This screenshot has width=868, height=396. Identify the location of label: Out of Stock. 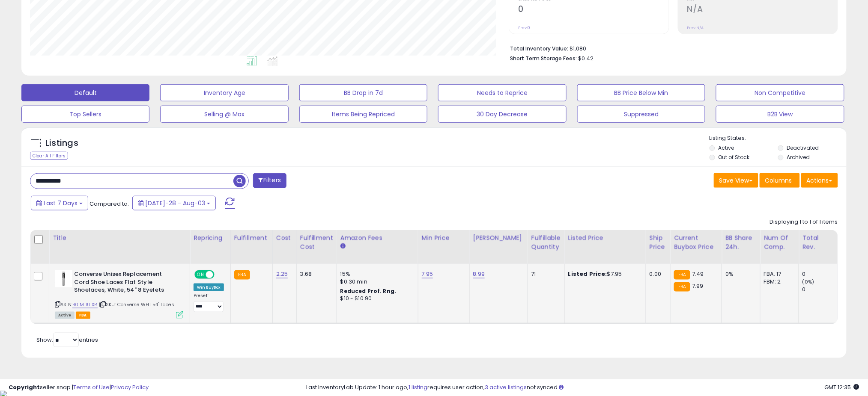
(734, 157).